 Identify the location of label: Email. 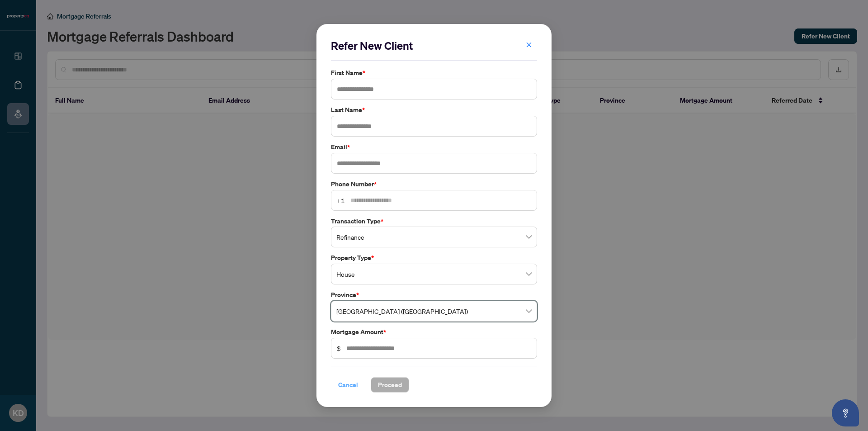
(434, 147).